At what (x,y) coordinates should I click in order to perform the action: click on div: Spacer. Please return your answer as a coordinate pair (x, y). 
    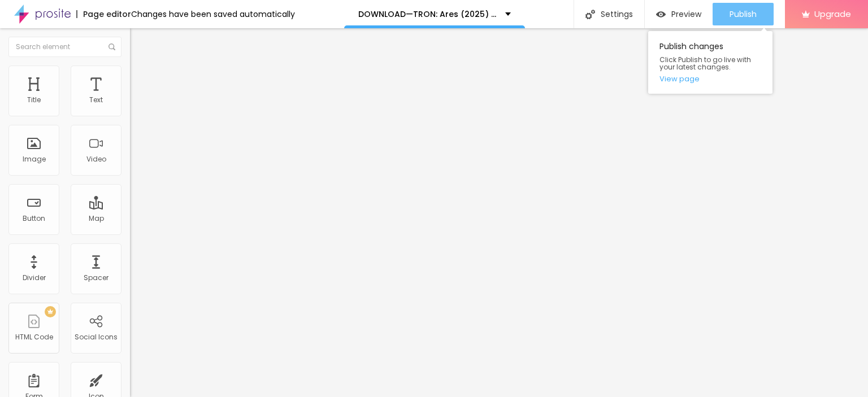
    Looking at the image, I should click on (96, 278).